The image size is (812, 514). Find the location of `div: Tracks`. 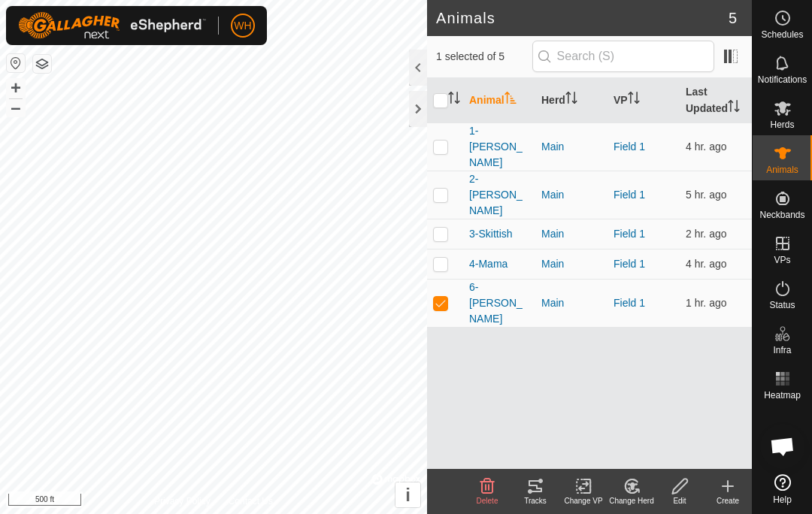

div: Tracks is located at coordinates (535, 501).